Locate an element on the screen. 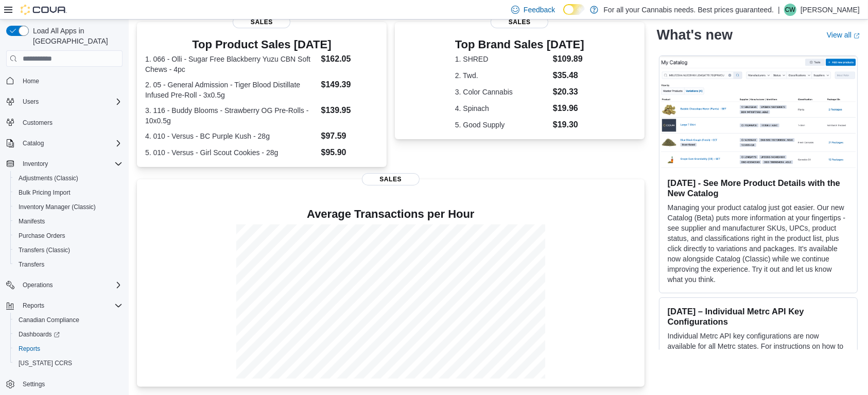 The height and width of the screenshot is (395, 868). button: Purchase Orders is located at coordinates (68, 236).